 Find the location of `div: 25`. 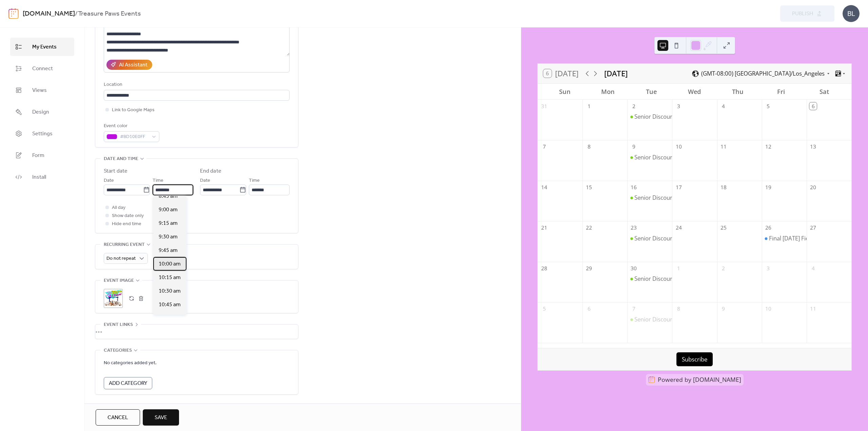

div: 25 is located at coordinates (724, 227).